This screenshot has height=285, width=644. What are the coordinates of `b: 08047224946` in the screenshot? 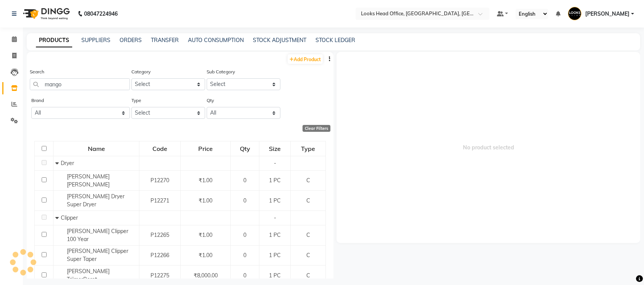 It's located at (101, 14).